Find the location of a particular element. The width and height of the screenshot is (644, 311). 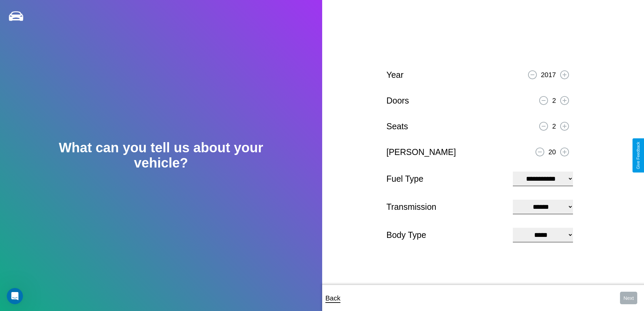

p: Fuel Type is located at coordinates (446, 179).